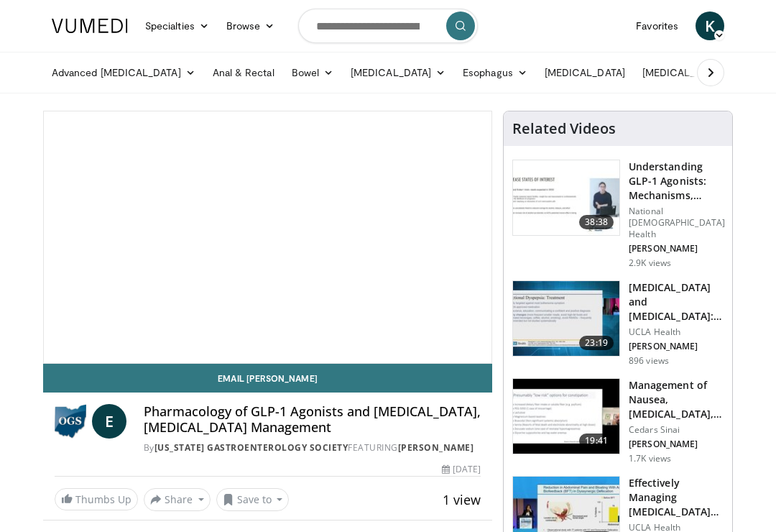 The width and height of the screenshot is (776, 532). I want to click on h4: Related Videos, so click(564, 129).